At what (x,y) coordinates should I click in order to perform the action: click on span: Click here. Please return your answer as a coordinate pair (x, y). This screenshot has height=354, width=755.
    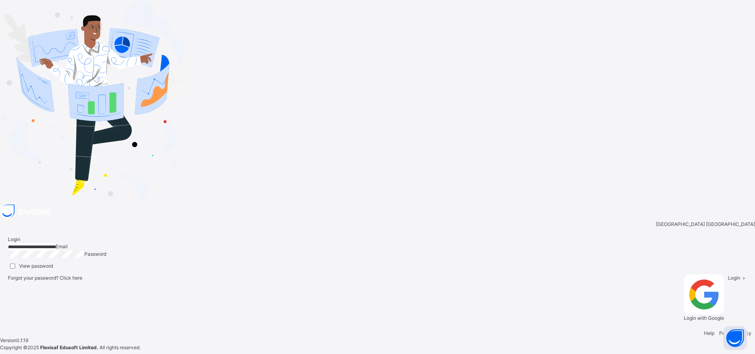
    Looking at the image, I should click on (71, 278).